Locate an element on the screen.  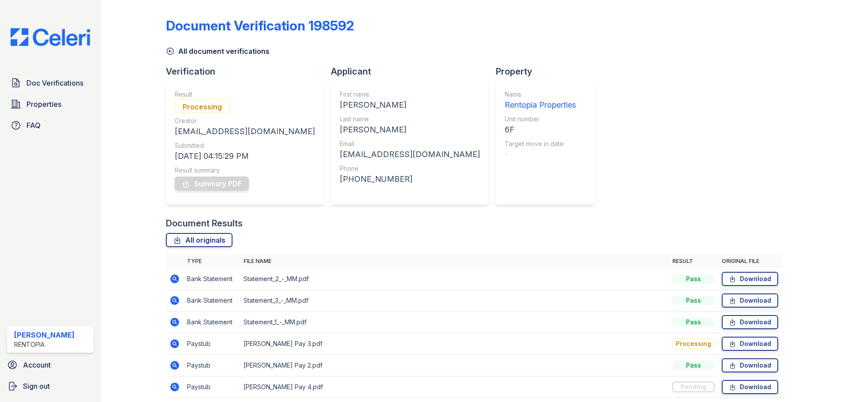
a: Properties is located at coordinates (50, 104).